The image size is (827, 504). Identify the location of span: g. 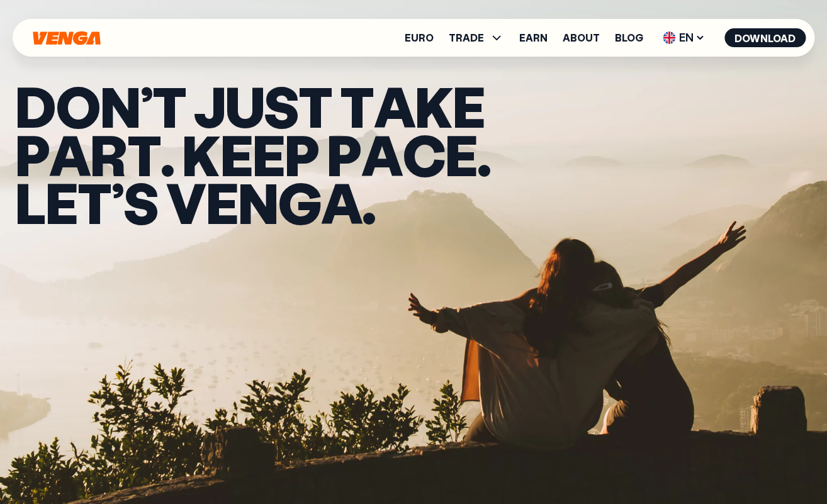
(299, 202).